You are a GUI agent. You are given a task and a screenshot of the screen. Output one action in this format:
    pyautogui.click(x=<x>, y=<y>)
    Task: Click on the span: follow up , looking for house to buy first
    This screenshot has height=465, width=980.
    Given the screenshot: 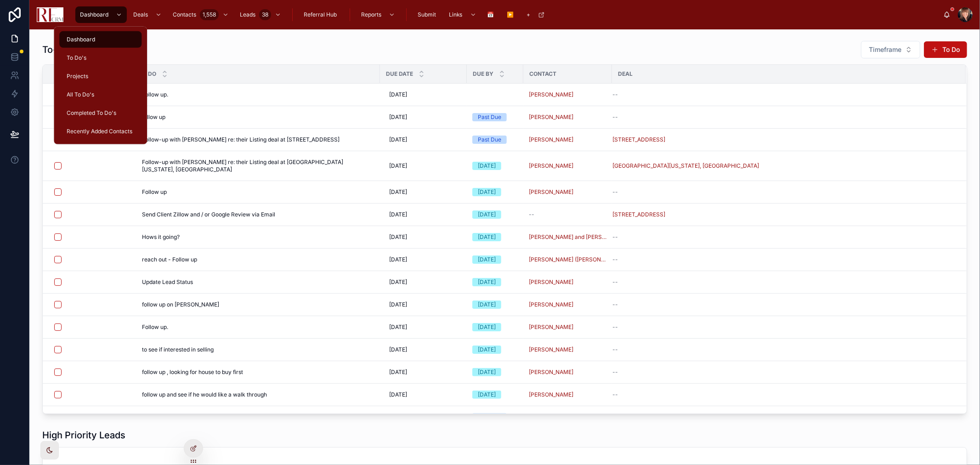 What is the action you would take?
    pyautogui.click(x=192, y=372)
    